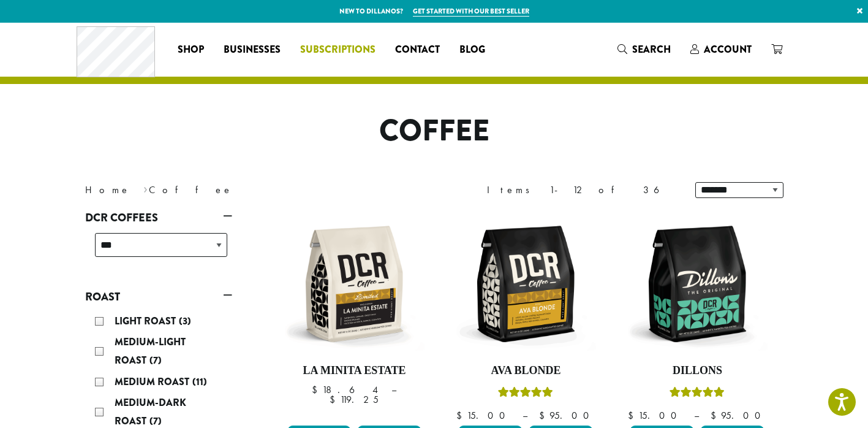 The image size is (868, 428). What do you see at coordinates (434, 131) in the screenshot?
I see `h1: Coffee` at bounding box center [434, 131].